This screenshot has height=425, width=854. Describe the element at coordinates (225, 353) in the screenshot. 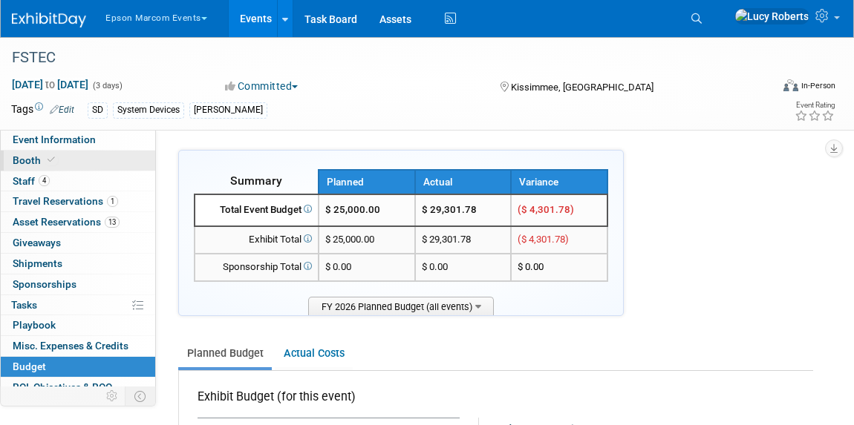

I see `a: Planned Budget` at that location.